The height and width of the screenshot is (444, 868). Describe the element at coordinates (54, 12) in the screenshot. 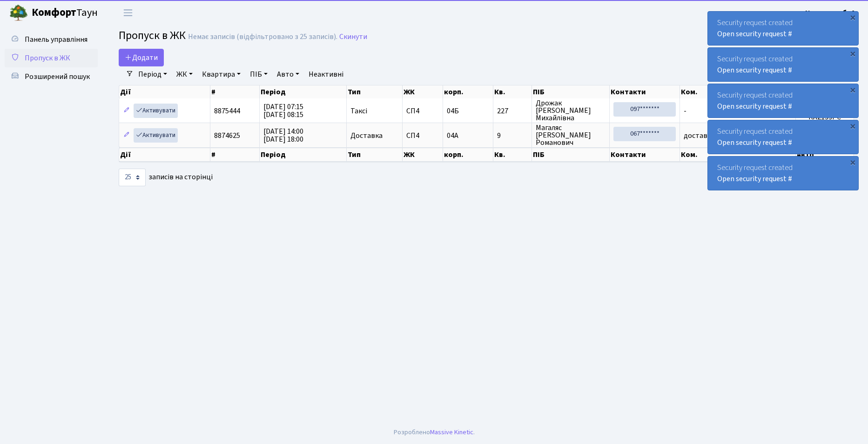

I see `b: Комфорт` at that location.